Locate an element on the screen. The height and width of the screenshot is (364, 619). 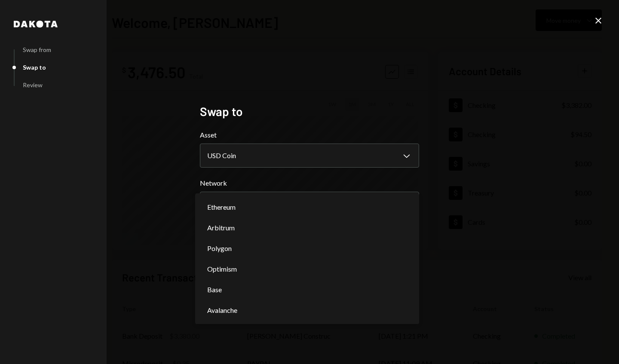
button: Network is located at coordinates (310, 204).